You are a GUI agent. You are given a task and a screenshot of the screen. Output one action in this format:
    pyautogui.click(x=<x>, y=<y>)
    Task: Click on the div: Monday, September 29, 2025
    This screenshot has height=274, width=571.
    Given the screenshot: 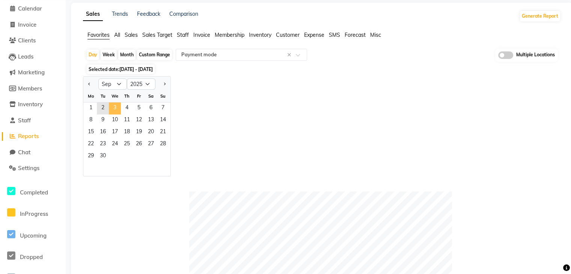 What is the action you would take?
    pyautogui.click(x=91, y=156)
    